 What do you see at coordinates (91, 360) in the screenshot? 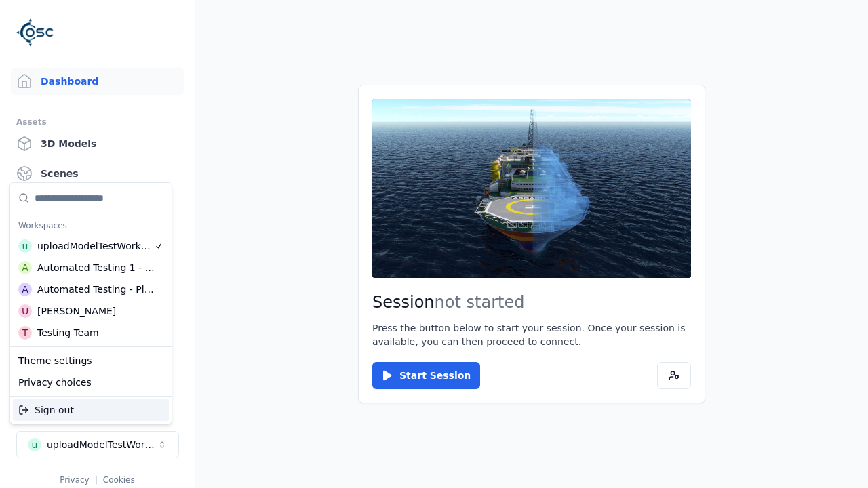
I see `div: Theme settings` at bounding box center [91, 360].